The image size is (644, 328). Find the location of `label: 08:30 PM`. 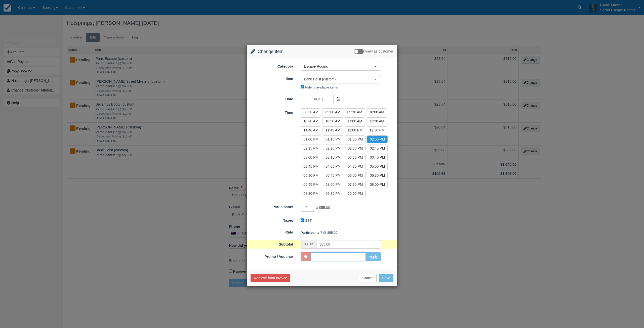

label: 08:30 PM is located at coordinates (311, 194).